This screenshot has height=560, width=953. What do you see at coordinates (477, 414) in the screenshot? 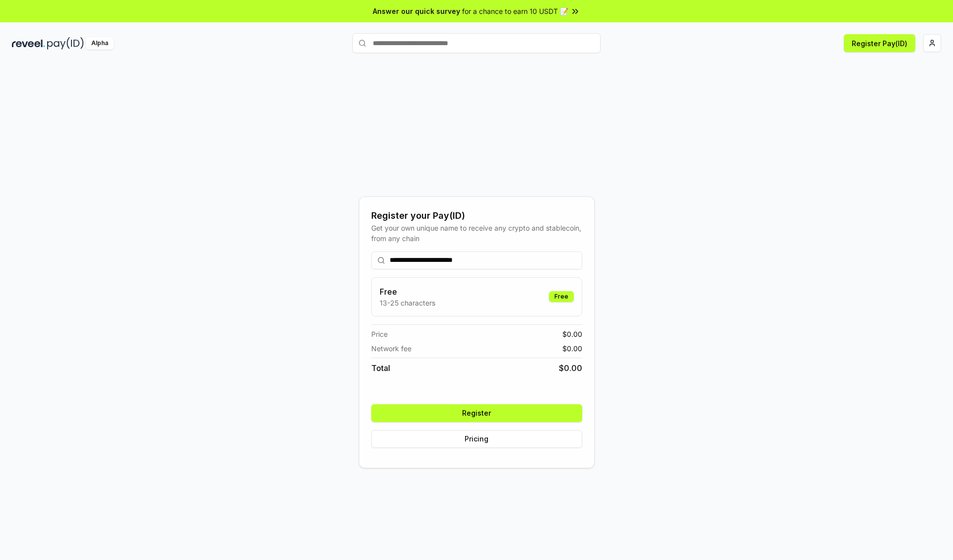
I see `button: Register` at bounding box center [477, 414].